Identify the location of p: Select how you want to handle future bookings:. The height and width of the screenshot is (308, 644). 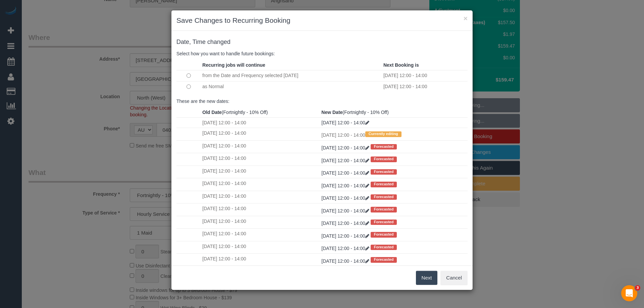
(322, 53).